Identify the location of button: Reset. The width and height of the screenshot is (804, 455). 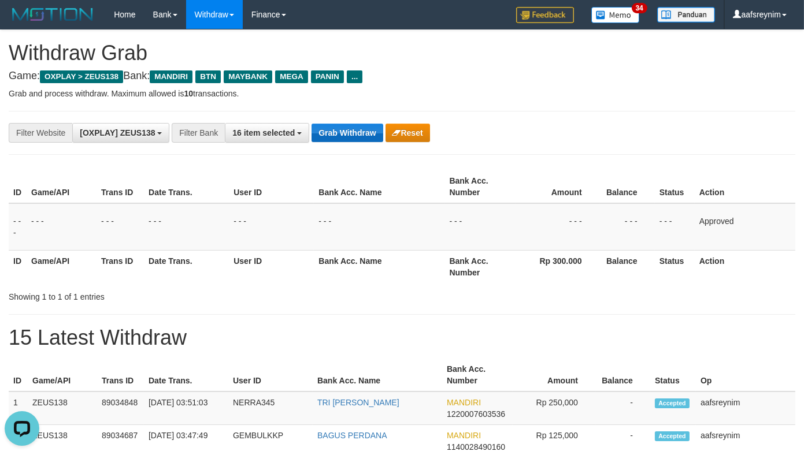
(407, 133).